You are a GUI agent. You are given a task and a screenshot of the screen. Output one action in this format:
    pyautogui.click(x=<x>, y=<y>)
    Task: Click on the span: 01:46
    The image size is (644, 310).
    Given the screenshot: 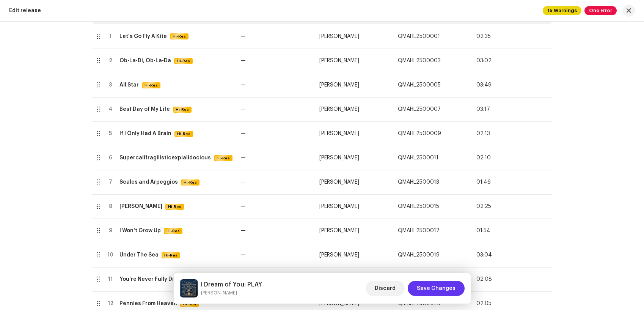 What is the action you would take?
    pyautogui.click(x=483, y=182)
    